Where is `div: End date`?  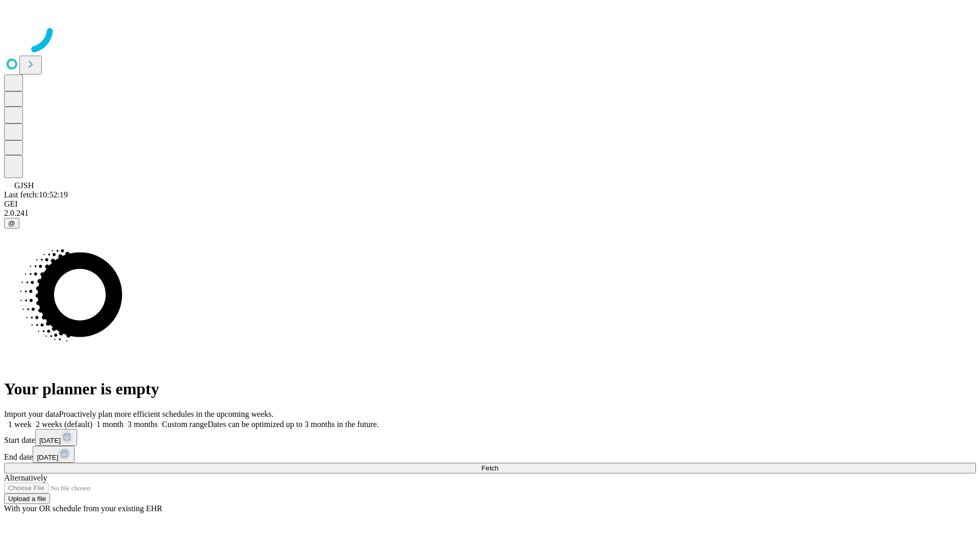 div: End date is located at coordinates (490, 454).